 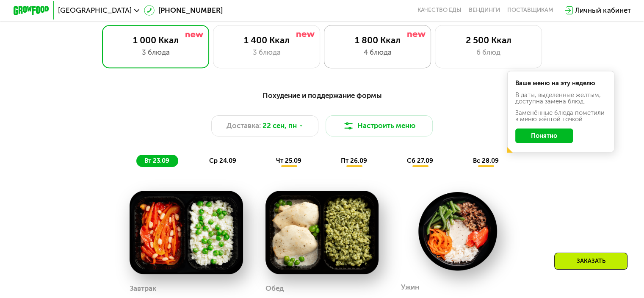 What do you see at coordinates (602, 10) in the screenshot?
I see `div: Личный кабинет` at bounding box center [602, 10].